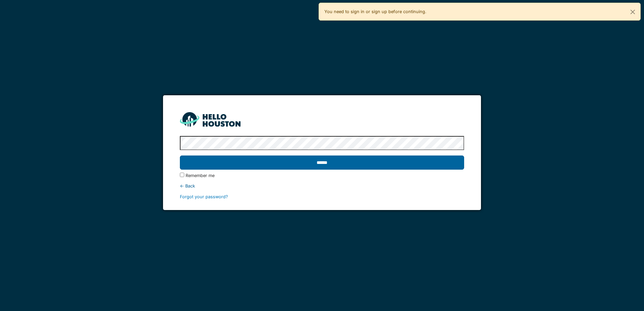 This screenshot has width=644, height=311. I want to click on a: Forgot your password?, so click(204, 197).